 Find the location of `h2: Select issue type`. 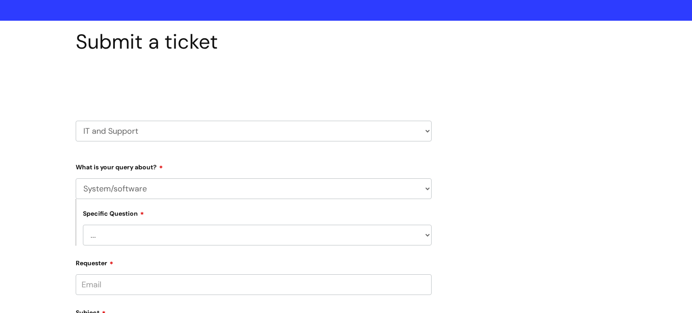

h2: Select issue type is located at coordinates (253, 83).